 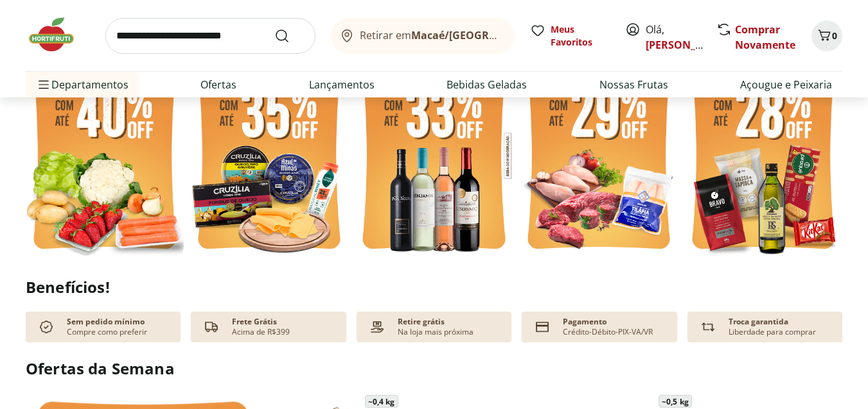 I want to click on p: Crédito-Débito-PIX-VA/VR, so click(x=608, y=332).